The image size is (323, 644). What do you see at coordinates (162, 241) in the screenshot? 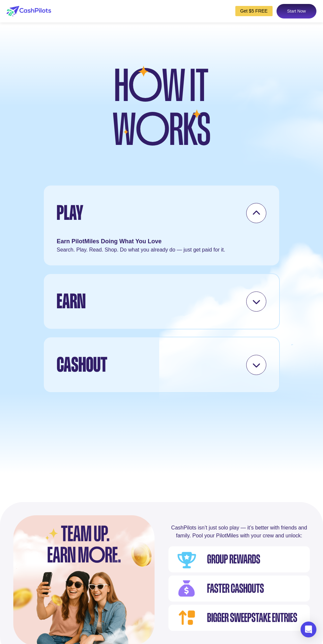
I see `div: Earn PilotMiles Doing What You Love` at bounding box center [162, 241].